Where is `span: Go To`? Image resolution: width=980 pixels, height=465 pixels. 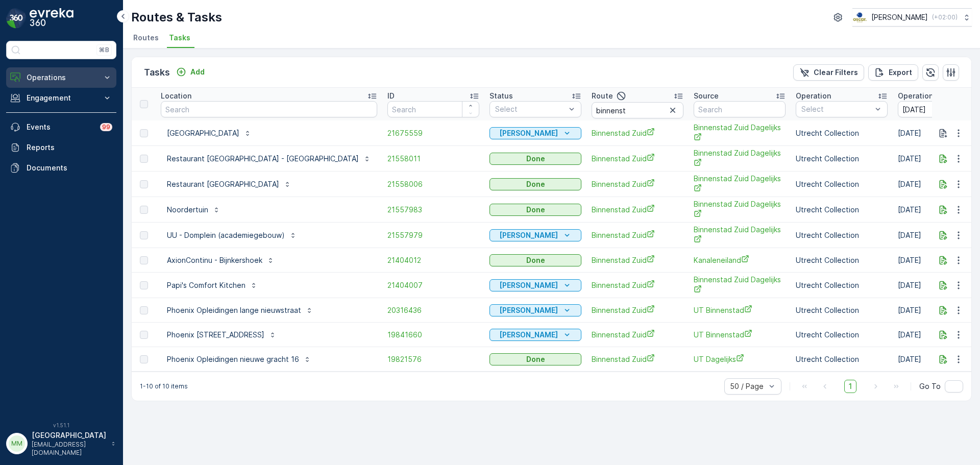 span: Go To is located at coordinates (931, 386).